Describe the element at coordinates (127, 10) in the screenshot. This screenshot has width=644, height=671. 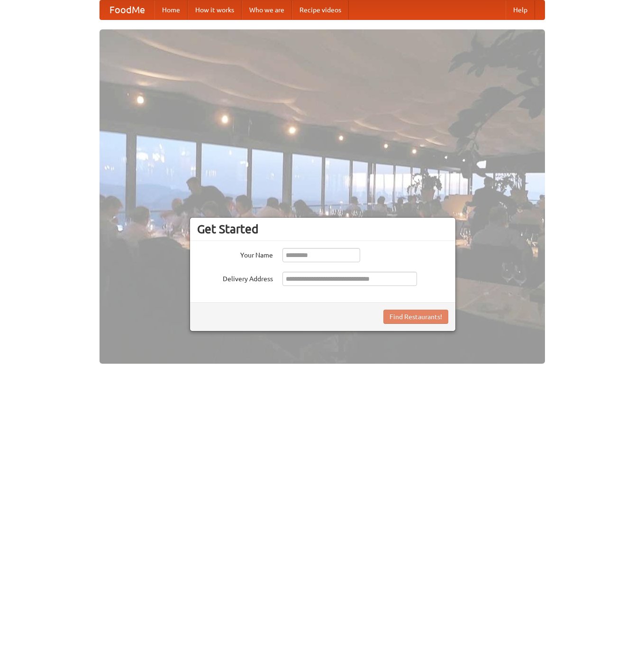
I see `a: FoodMe` at that location.